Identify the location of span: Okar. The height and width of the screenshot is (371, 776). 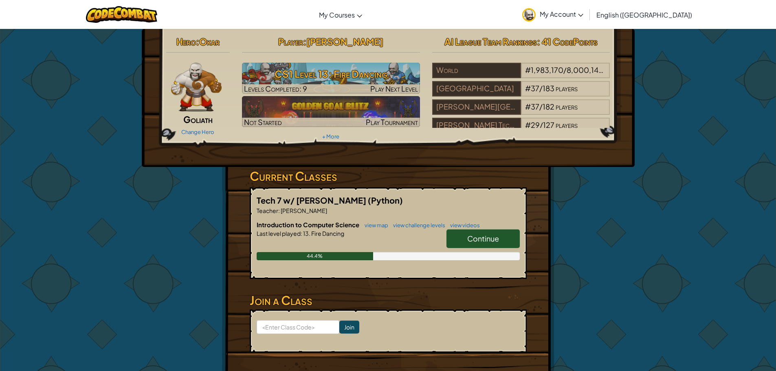
(209, 42).